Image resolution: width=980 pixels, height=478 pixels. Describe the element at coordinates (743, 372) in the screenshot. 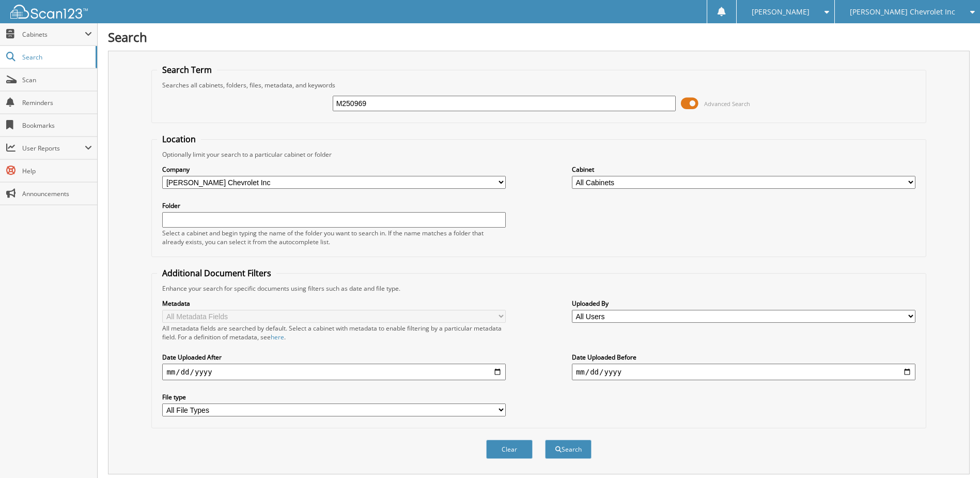

I see `input: end` at that location.